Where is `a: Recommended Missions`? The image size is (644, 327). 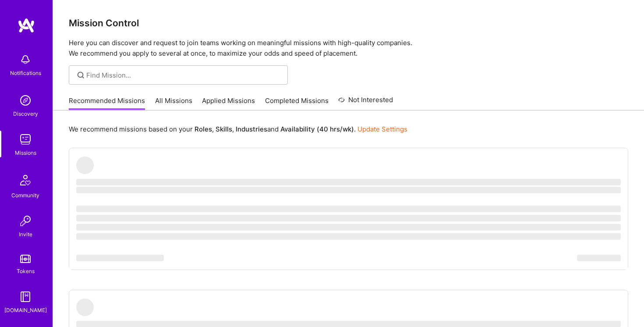
a: Recommended Missions is located at coordinates (107, 103).